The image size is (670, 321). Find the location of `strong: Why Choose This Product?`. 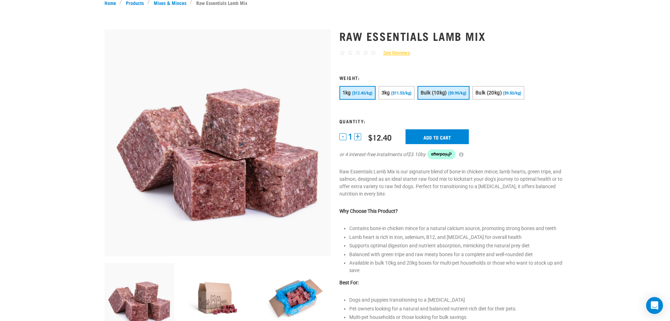

strong: Why Choose This Product? is located at coordinates (369, 211).